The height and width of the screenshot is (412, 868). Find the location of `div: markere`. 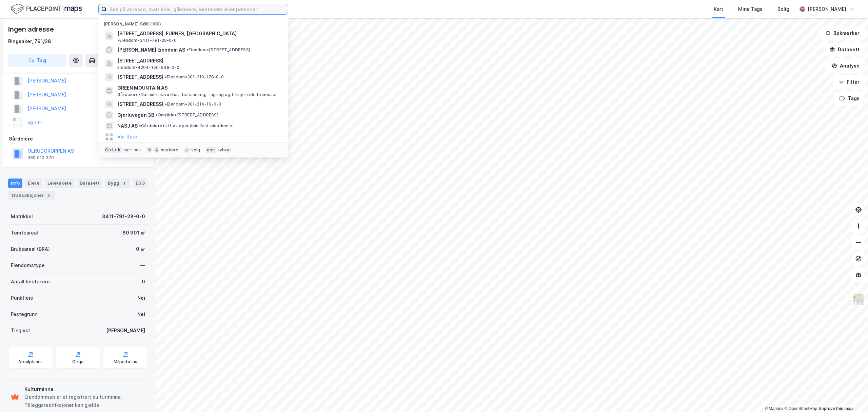

div: markere is located at coordinates (169, 150).